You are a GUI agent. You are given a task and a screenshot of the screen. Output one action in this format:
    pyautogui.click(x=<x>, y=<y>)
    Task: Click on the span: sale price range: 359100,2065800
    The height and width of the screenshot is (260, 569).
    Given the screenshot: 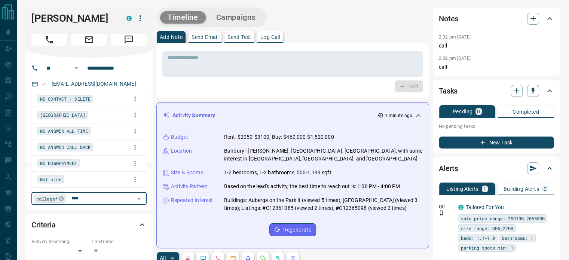 What is the action you would take?
    pyautogui.click(x=503, y=219)
    